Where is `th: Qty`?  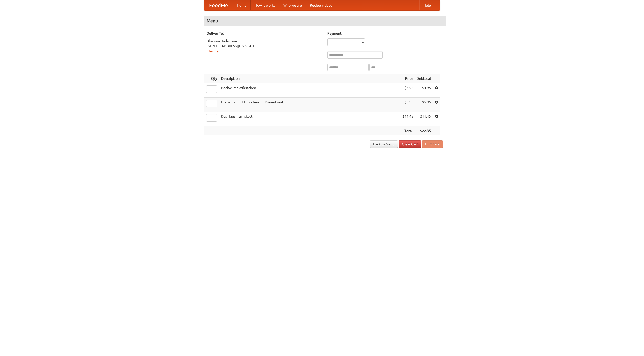
th: Qty is located at coordinates (212, 78).